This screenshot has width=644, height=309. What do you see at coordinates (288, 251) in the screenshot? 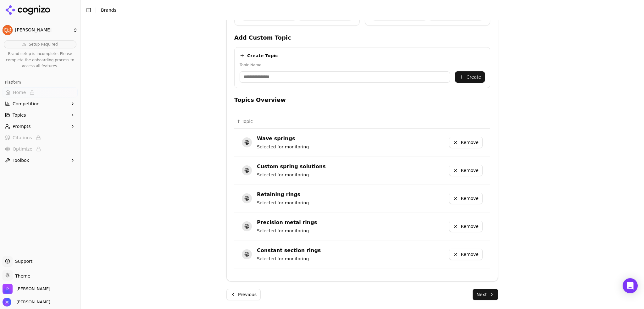
I see `div: Constant section rings` at bounding box center [288, 251].